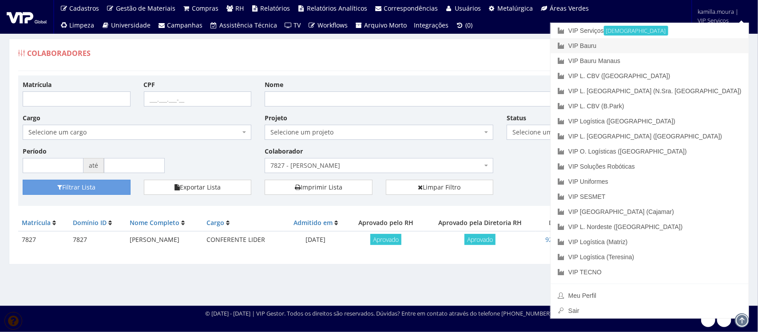 The height and width of the screenshot is (332, 758). I want to click on label: Cargo, so click(32, 118).